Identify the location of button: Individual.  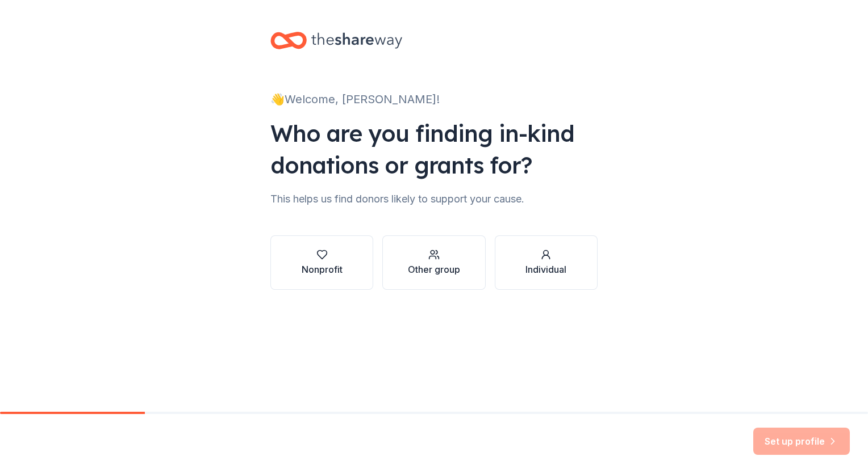
(546, 263).